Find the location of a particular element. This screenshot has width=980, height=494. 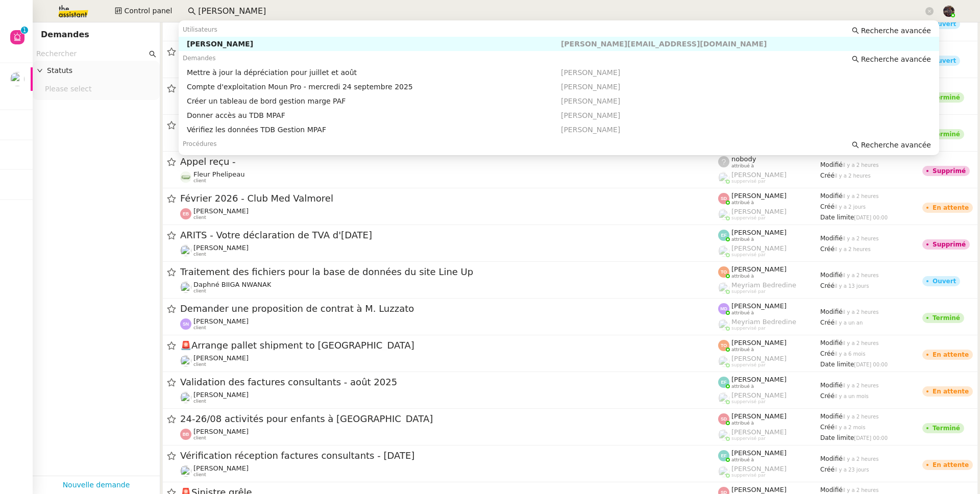

img: 2af2e8ed-4e7a-4339-b054-92d163d57814 is located at coordinates (948, 11).